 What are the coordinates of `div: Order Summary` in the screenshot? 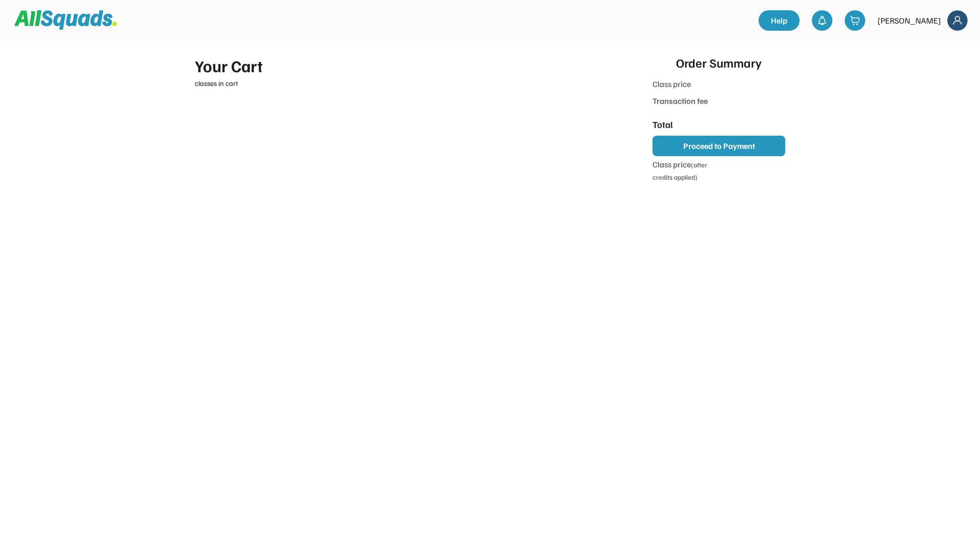 It's located at (718, 63).